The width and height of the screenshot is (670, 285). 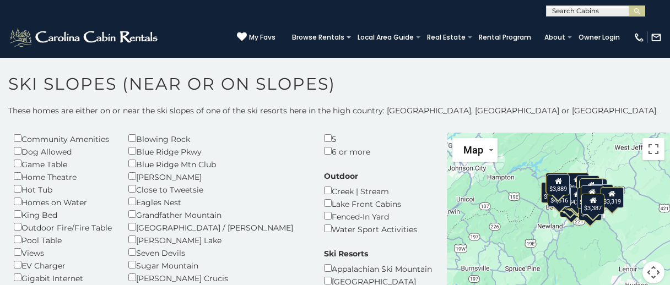 I want to click on span: Map, so click(x=473, y=150).